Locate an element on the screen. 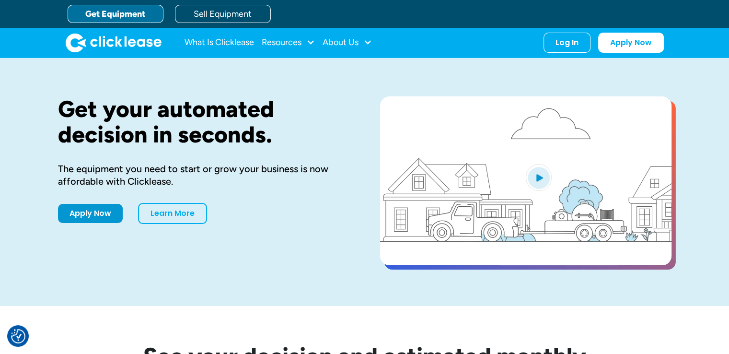 The width and height of the screenshot is (729, 354). div: Resources is located at coordinates (288, 43).